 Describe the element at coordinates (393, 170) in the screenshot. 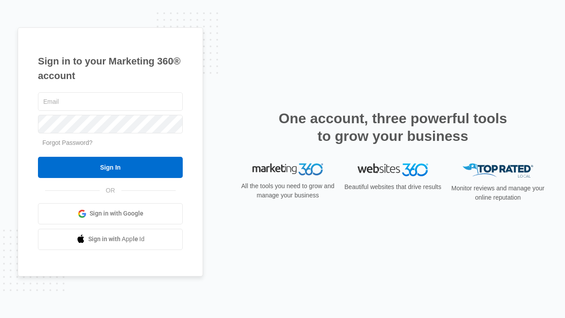

I see `img: Websites 360` at that location.